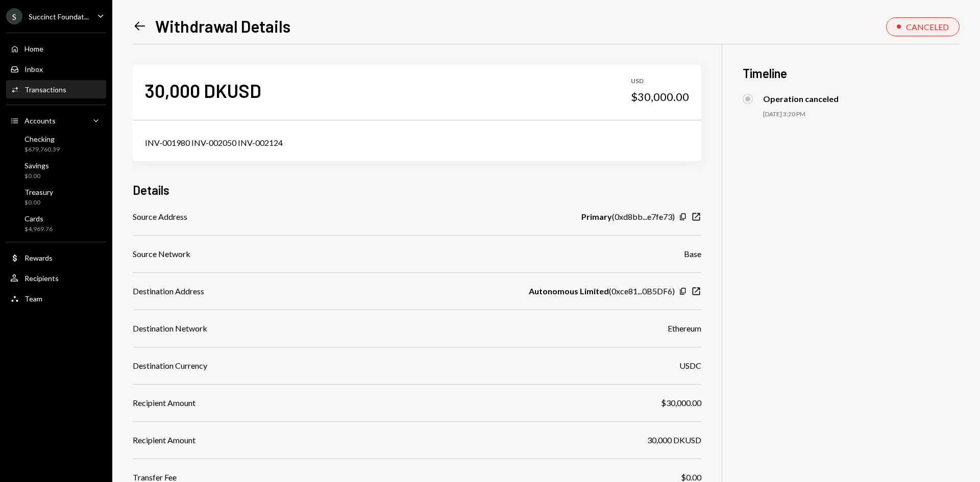 This screenshot has width=980, height=482. Describe the element at coordinates (56, 89) in the screenshot. I see `a: Transactions` at that location.